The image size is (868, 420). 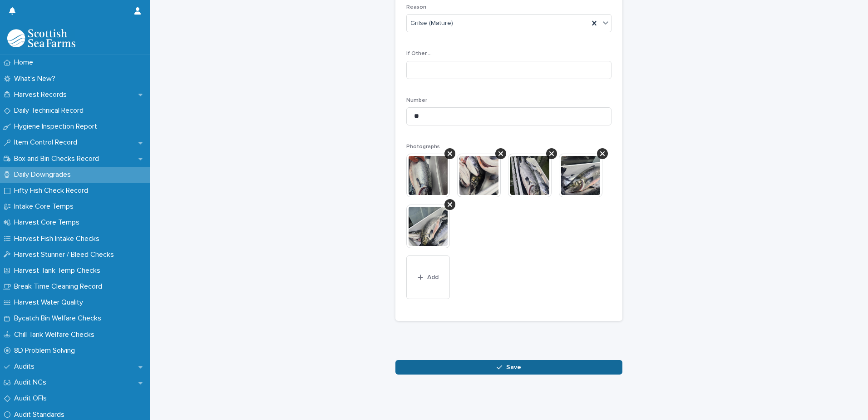 I want to click on p: What's New?, so click(x=36, y=79).